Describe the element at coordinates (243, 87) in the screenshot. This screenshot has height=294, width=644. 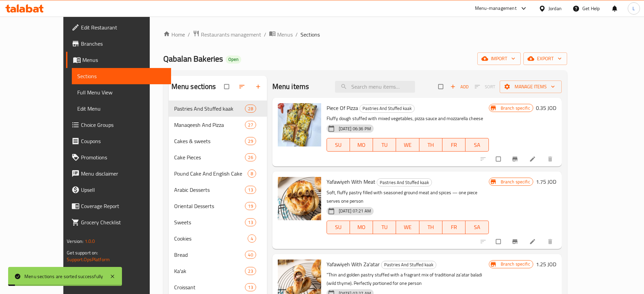
I see `span: Sort sections` at that location.